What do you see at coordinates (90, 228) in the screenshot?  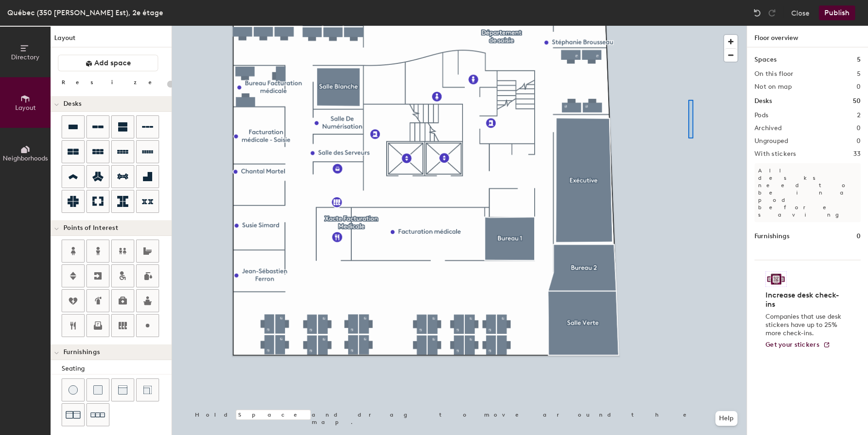 I see `span: Points of Interest` at bounding box center [90, 228].